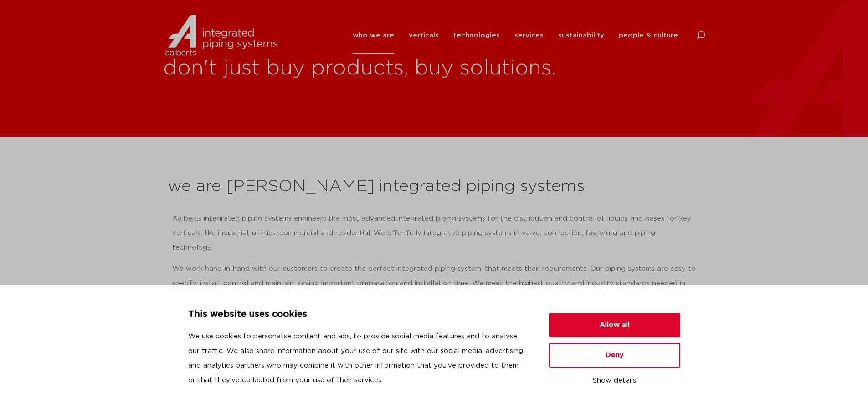 The height and width of the screenshot is (416, 868). I want to click on p: Aalberts integrated piping systems engineers the most advanced integrated piping systems for the ..., so click(434, 233).